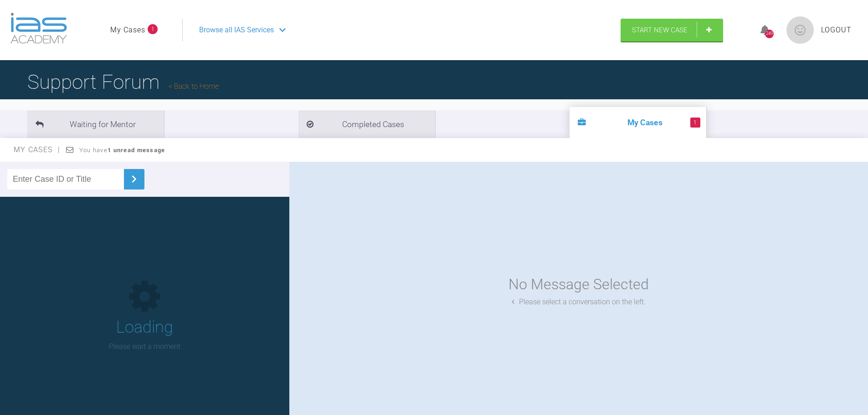  Describe the element at coordinates (128, 30) in the screenshot. I see `a: My Cases` at that location.